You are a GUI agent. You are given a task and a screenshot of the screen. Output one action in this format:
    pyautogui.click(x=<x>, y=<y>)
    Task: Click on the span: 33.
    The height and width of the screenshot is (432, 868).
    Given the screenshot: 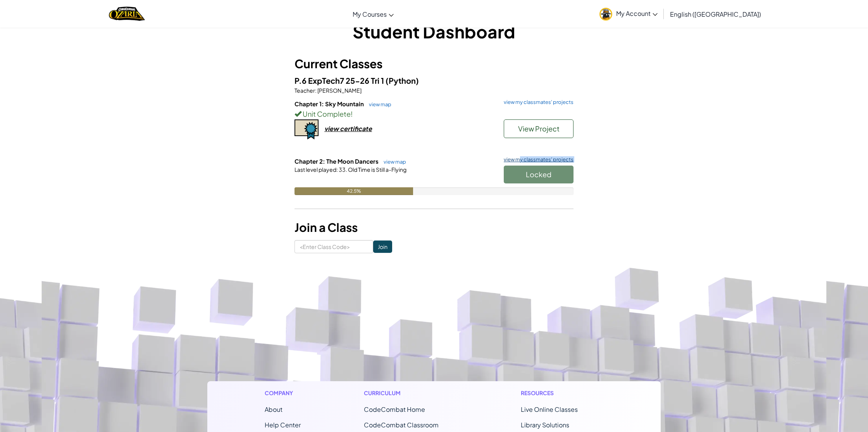 What is the action you would take?
    pyautogui.click(x=343, y=170)
    